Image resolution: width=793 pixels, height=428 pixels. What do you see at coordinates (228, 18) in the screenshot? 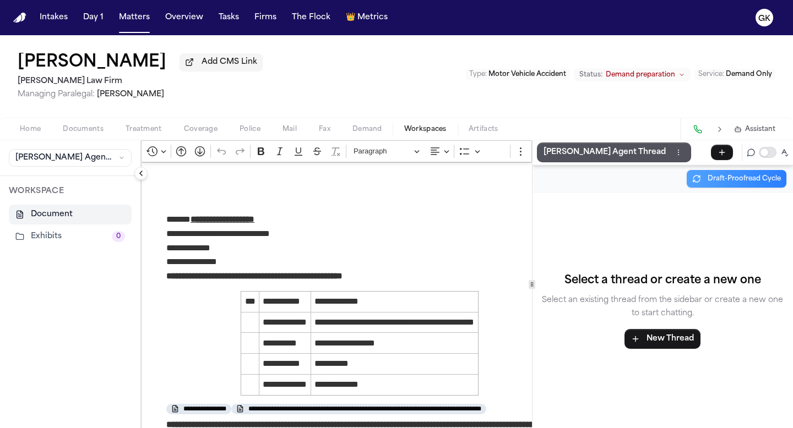
I see `a: Tasks` at bounding box center [228, 18].